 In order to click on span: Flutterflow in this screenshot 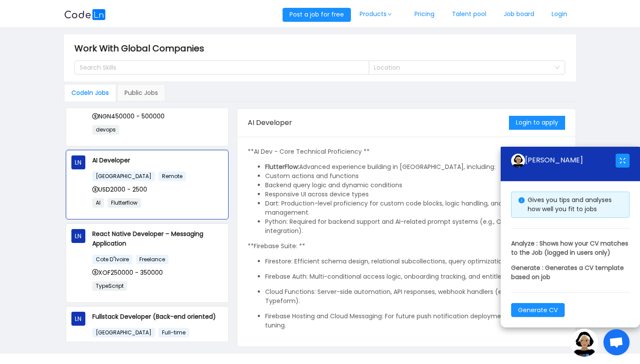, I will do `click(124, 203)`.